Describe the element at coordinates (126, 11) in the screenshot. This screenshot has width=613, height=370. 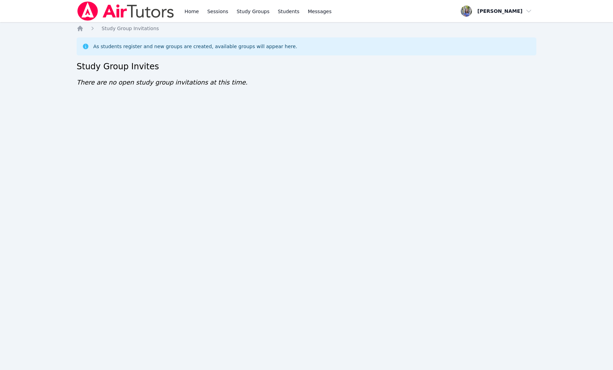
I see `img: Air Tutors` at that location.